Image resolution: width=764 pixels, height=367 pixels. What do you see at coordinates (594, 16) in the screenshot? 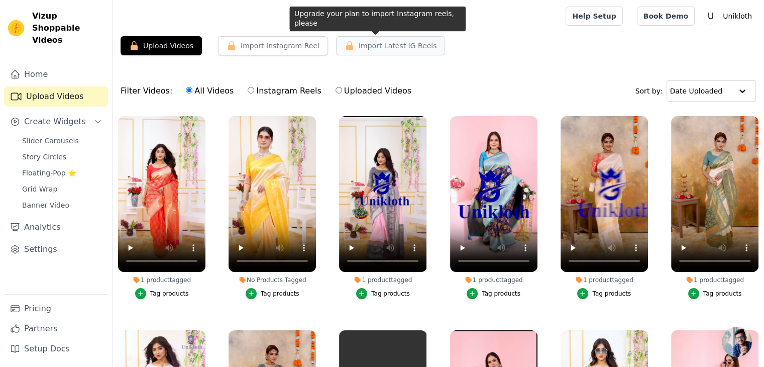
I see `a: Help Setup` at bounding box center [594, 16].